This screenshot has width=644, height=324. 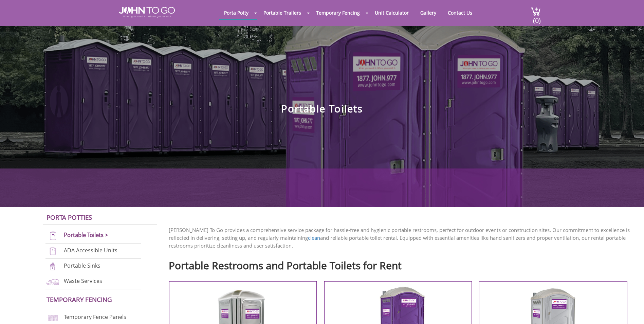 I want to click on img: JOHN to go, so click(x=147, y=12).